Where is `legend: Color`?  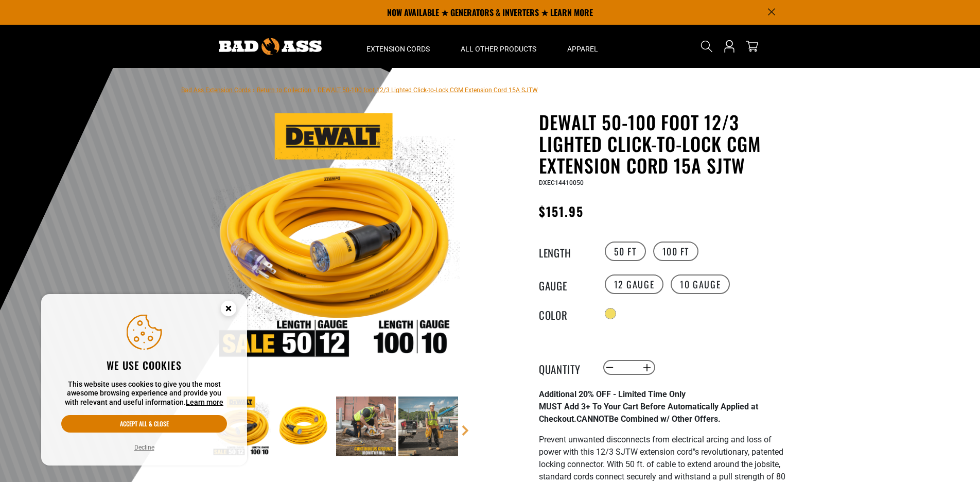 legend: Color is located at coordinates (565, 313).